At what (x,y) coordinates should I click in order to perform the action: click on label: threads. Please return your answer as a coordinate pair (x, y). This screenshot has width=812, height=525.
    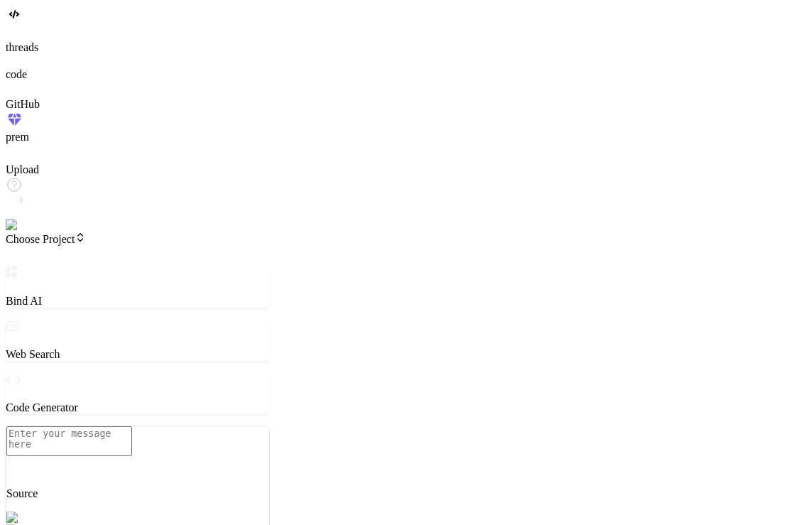
    Looking at the image, I should click on (22, 47).